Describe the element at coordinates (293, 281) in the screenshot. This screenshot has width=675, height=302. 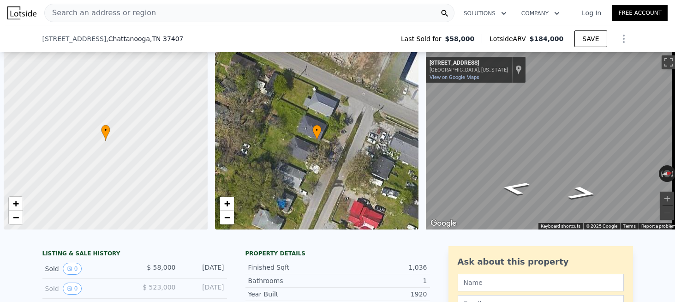
I see `div: Bathrooms` at that location.